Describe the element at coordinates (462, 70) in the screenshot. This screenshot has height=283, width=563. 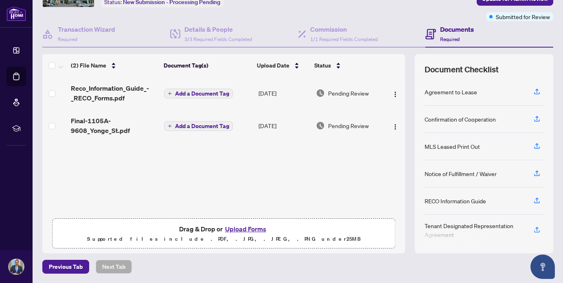
I see `span: Document Checklist` at that location.